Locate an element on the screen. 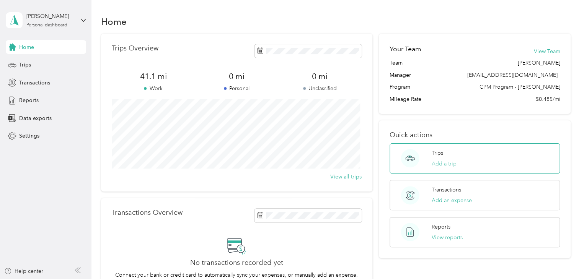 This screenshot has height=279, width=584. p: Trips is located at coordinates (437, 153).